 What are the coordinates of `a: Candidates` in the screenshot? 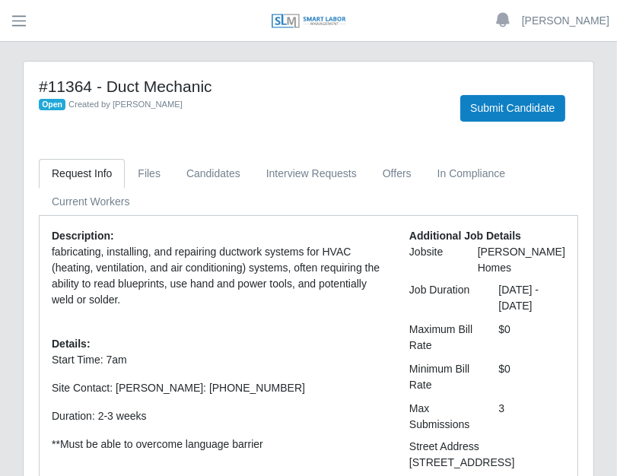 It's located at (213, 174).